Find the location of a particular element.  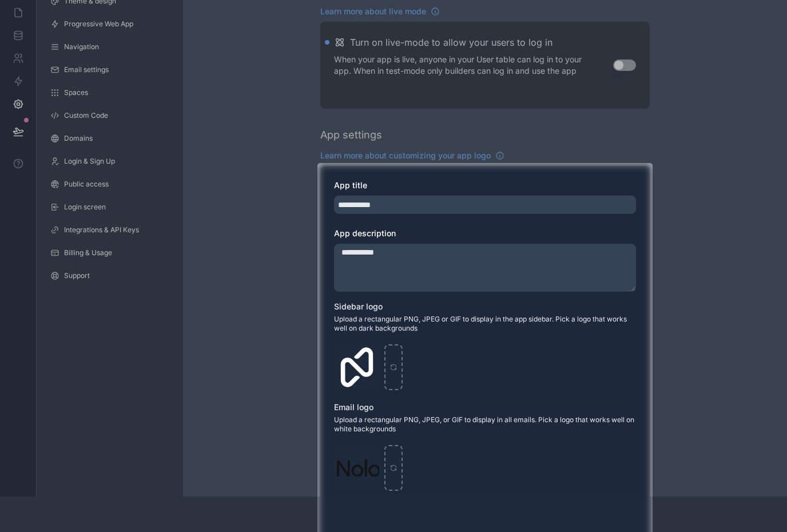

span: App title is located at coordinates (350, 185).